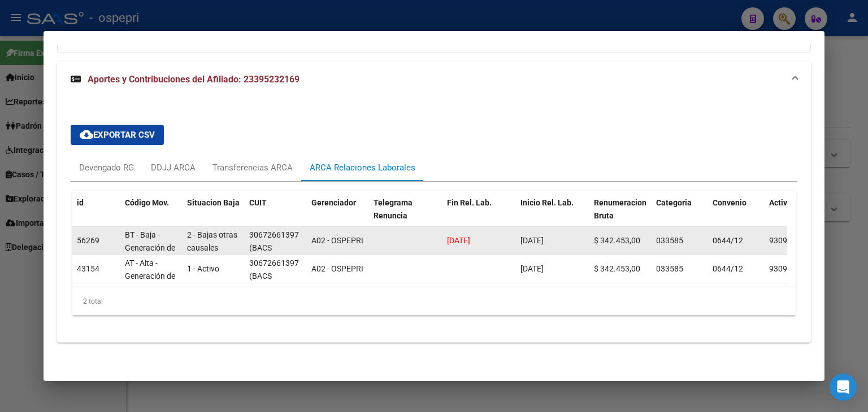 This screenshot has width=868, height=412. Describe the element at coordinates (173, 167) in the screenshot. I see `div: DDJJ ARCA` at that location.